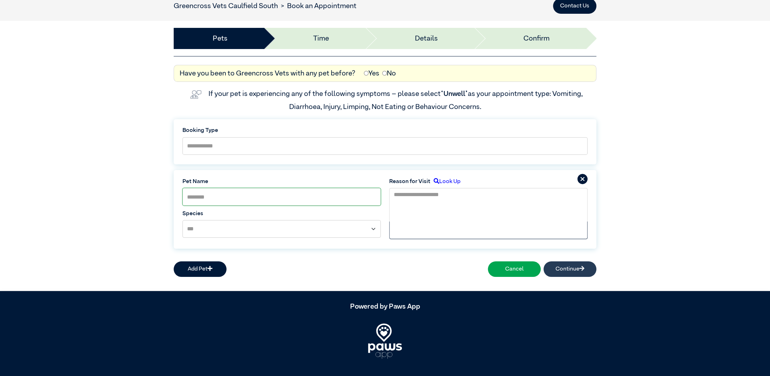 Image resolution: width=770 pixels, height=376 pixels. I want to click on span: “Unwell”, so click(454, 94).